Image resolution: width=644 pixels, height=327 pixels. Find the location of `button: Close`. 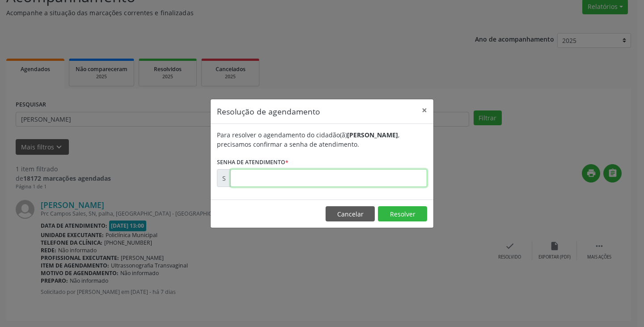

button: Close is located at coordinates (424, 110).